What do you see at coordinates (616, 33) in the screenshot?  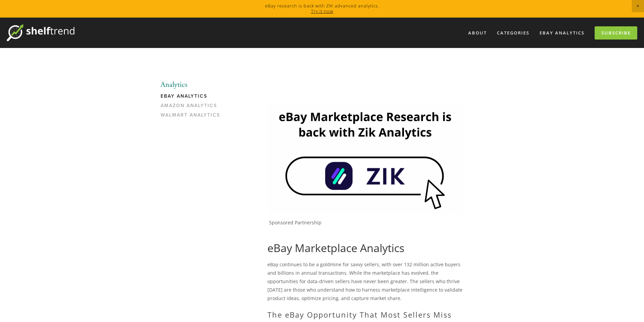 I see `a: Subscribe` at bounding box center [616, 33].